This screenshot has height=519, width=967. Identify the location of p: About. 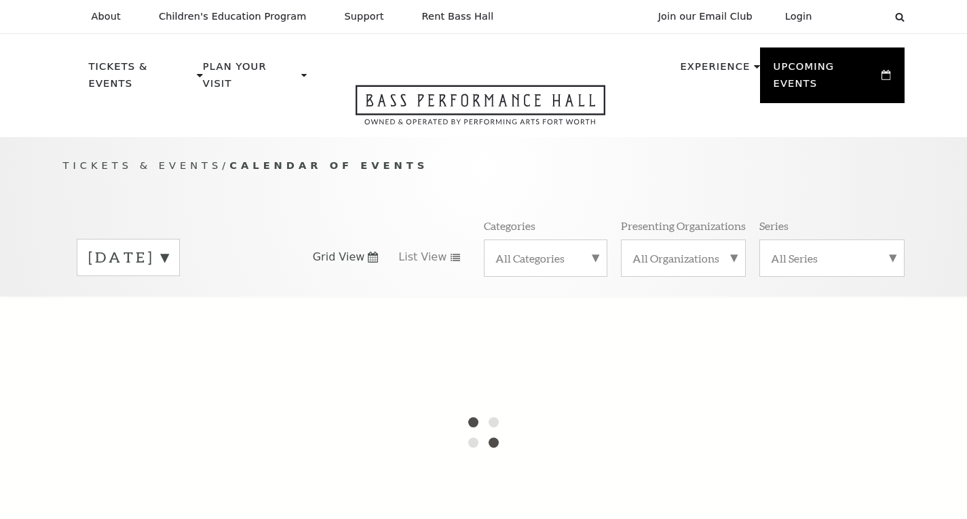
(106, 16).